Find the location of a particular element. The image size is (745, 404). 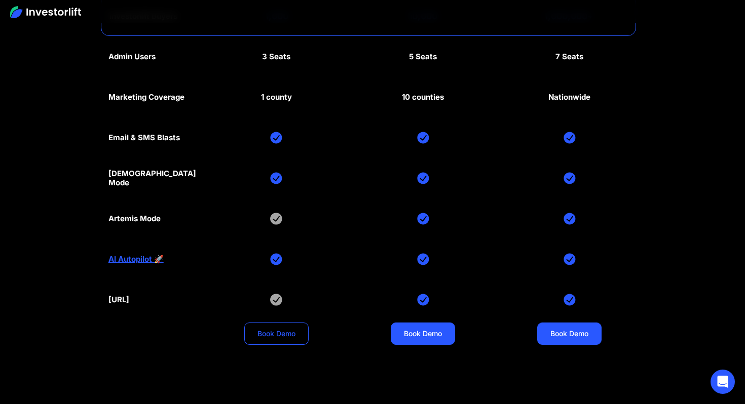

div: 5 Seats is located at coordinates (422, 57).